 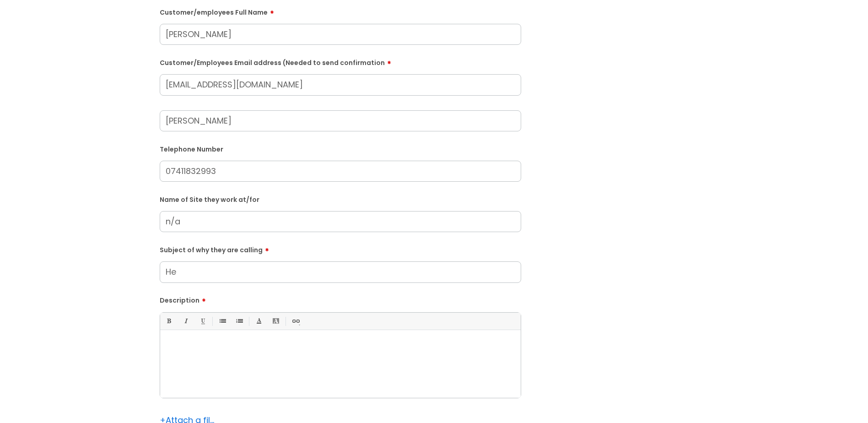 What do you see at coordinates (340, 299) in the screenshot?
I see `label: Description` at bounding box center [340, 299].